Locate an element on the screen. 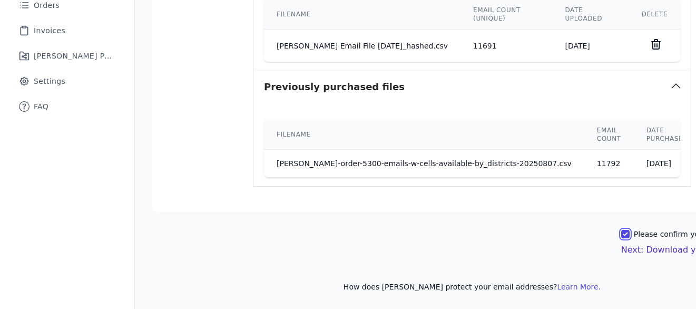 The height and width of the screenshot is (309, 696). a: Invoices is located at coordinates (67, 31).